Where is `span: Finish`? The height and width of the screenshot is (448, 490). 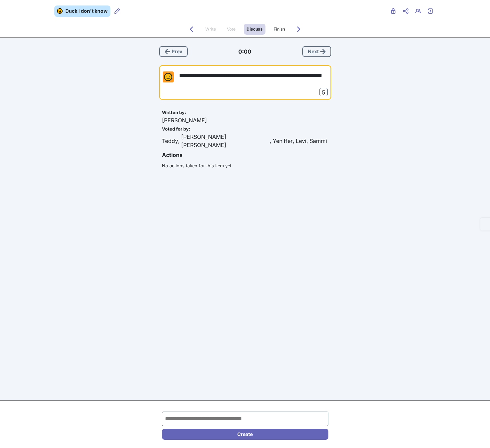
span: Finish is located at coordinates (279, 29).